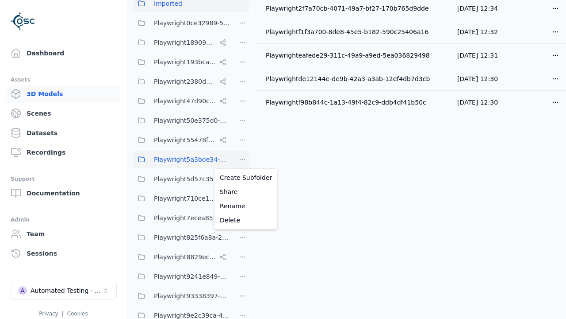 The height and width of the screenshot is (319, 566). I want to click on a: Share, so click(246, 192).